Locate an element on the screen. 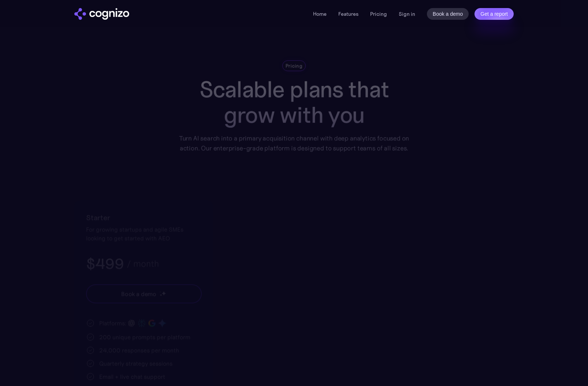 Image resolution: width=588 pixels, height=386 pixels. a: Book a demo is located at coordinates (448, 14).